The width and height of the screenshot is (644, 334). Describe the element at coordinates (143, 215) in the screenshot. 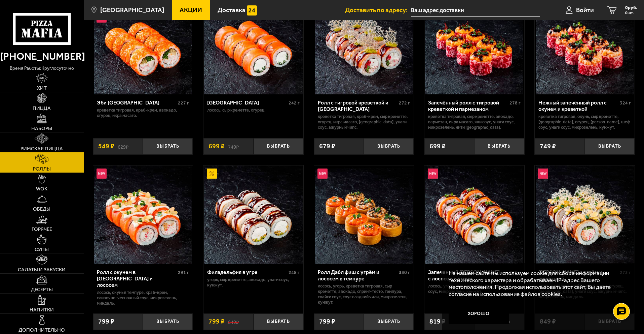

I see `img: Ролл с окунем в темпуре и лососем` at that location.